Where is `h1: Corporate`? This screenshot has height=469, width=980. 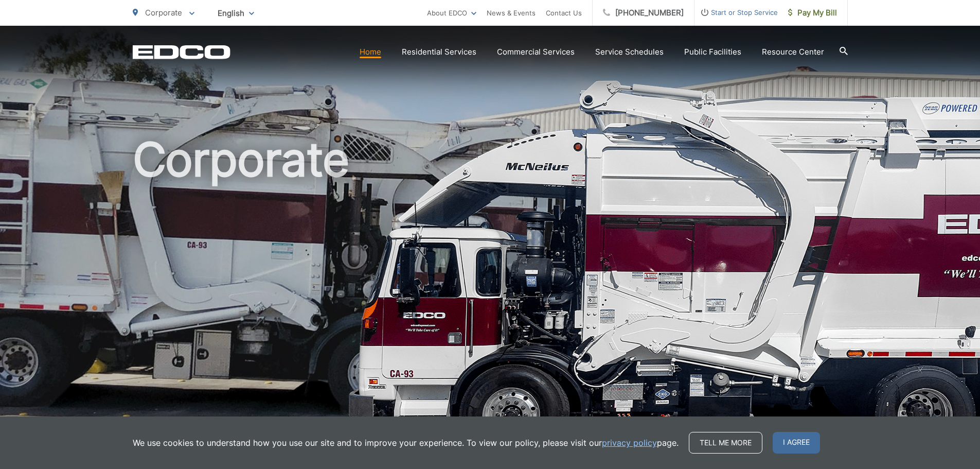
h1: Corporate is located at coordinates (490, 296).